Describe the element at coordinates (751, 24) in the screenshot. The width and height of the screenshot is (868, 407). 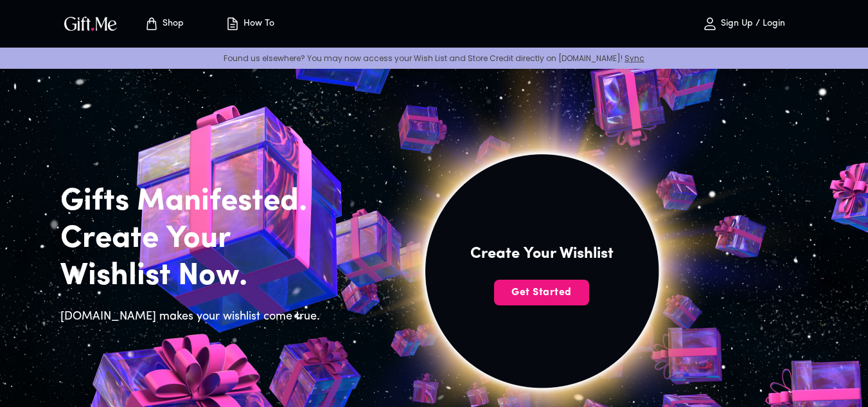
I see `p: Sign Up / Login` at that location.